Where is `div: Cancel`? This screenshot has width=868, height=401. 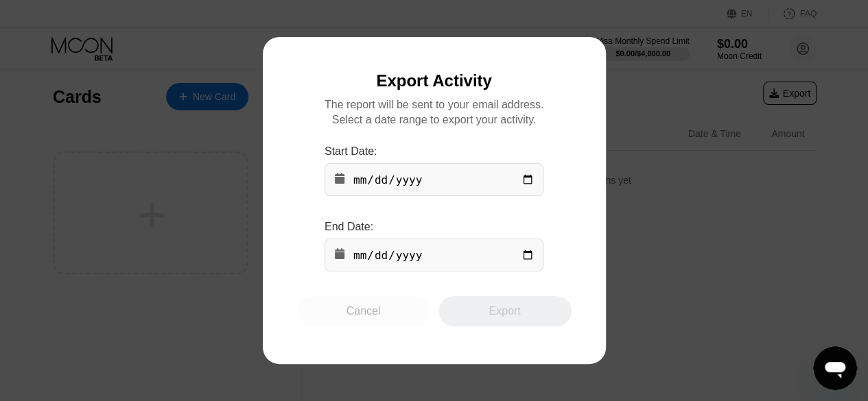
div: Cancel is located at coordinates (364, 311).